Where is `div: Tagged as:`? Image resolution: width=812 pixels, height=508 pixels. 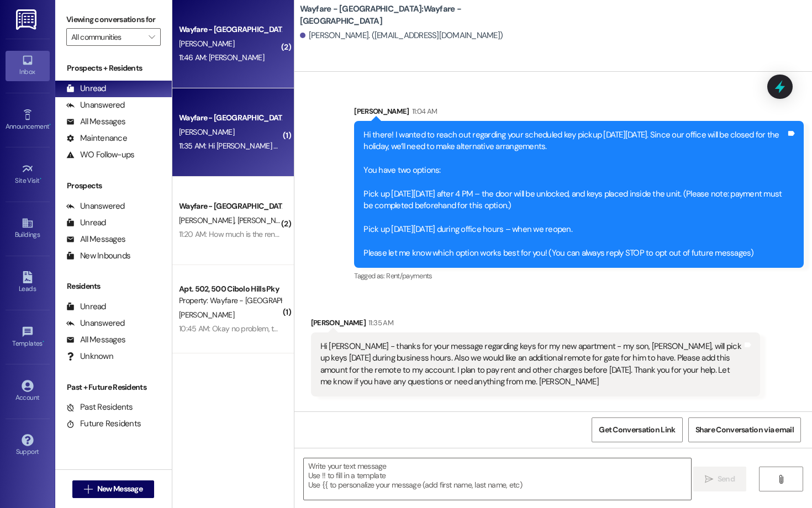
div: Tagged as: is located at coordinates (579, 276).